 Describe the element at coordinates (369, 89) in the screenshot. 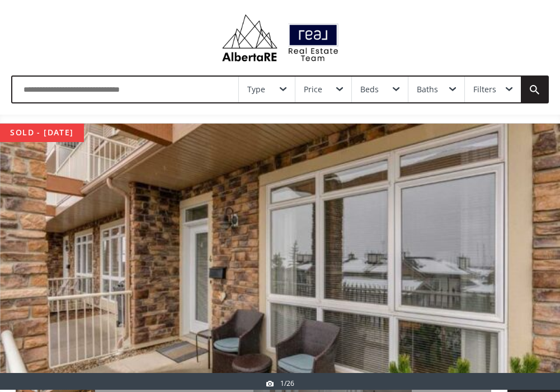

I see `div: Beds` at that location.